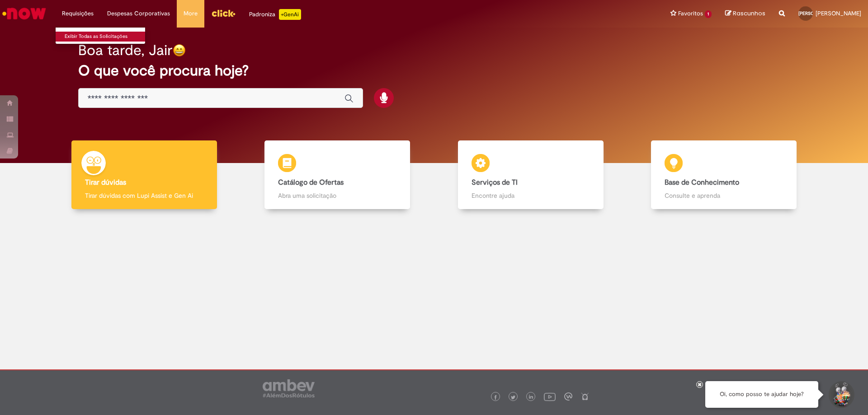 This screenshot has width=868, height=415. I want to click on img: logo_footer_facebook.png, so click(496, 398).